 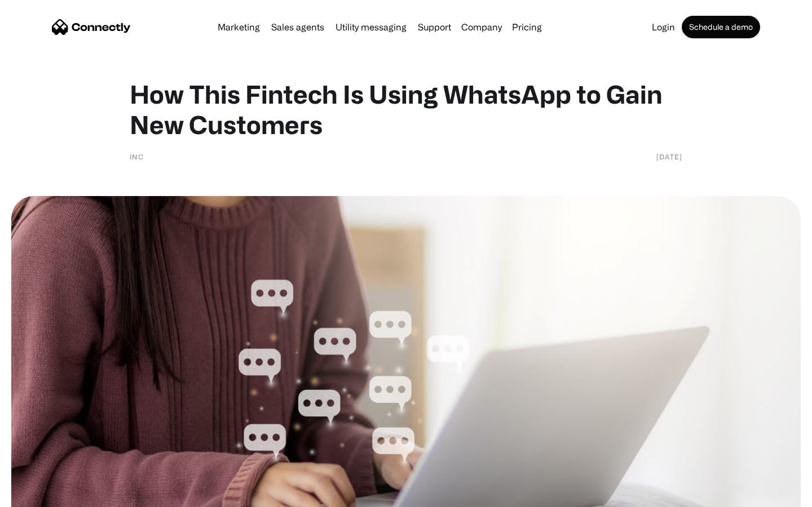 I want to click on div: INC, so click(x=136, y=156).